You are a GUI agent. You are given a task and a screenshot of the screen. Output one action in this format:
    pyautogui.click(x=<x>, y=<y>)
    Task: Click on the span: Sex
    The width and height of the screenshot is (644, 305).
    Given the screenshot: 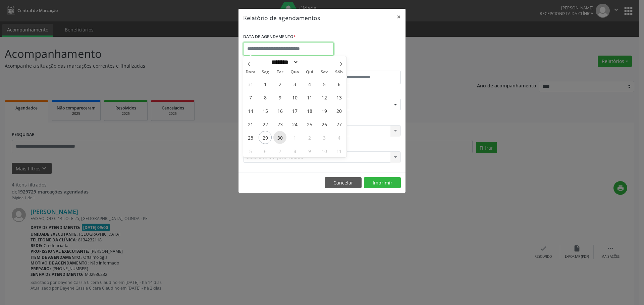 What is the action you would take?
    pyautogui.click(x=324, y=72)
    